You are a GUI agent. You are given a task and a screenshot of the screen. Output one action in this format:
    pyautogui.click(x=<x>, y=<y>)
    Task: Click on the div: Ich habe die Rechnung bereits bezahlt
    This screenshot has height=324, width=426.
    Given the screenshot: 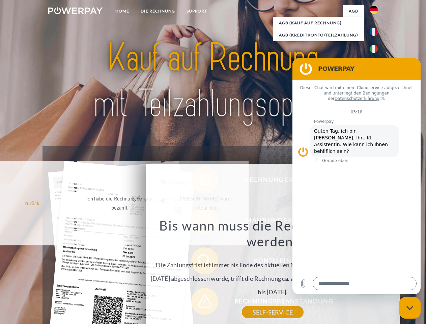 What is the action you would take?
    pyautogui.click(x=119, y=203)
    